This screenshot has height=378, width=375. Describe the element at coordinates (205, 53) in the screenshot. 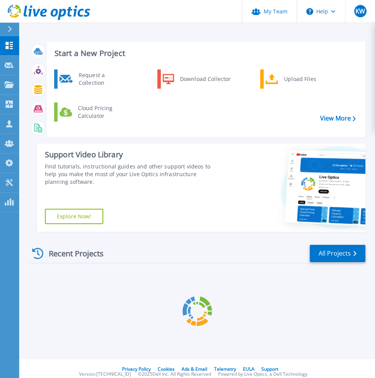

I see `h3: Start a New Project` at that location.